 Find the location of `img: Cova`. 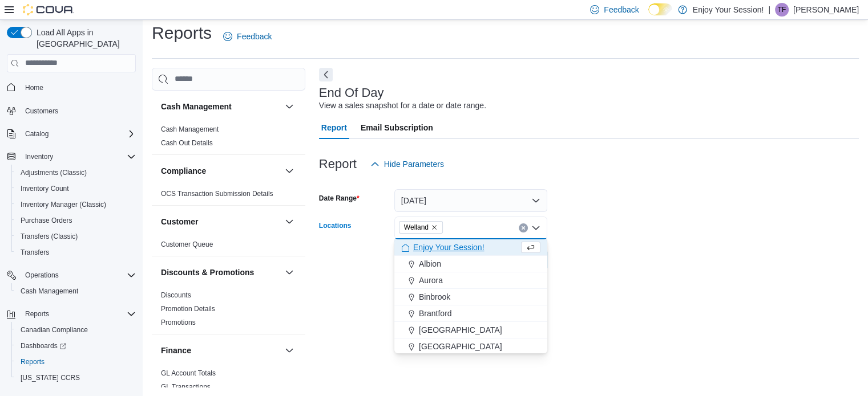

img: Cova is located at coordinates (49, 10).